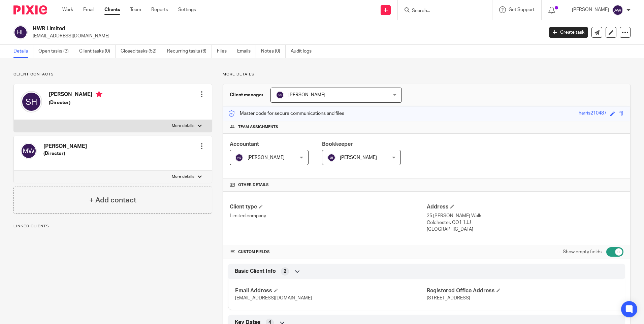  Describe the element at coordinates (285, 272) in the screenshot. I see `span: 2` at that location.